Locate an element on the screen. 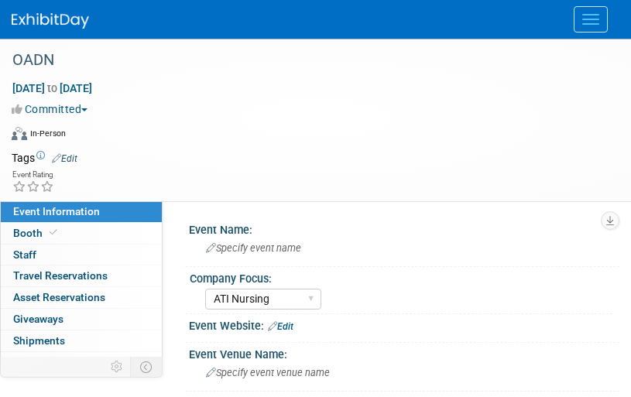 This screenshot has width=631, height=397. a: Asset Reservations is located at coordinates (81, 297).